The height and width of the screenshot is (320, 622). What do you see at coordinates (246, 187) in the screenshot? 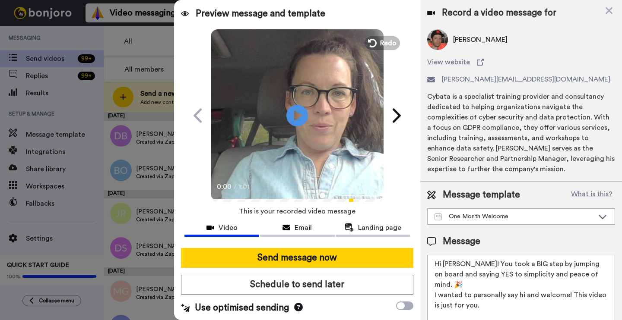
I see `span: 1:01` at bounding box center [246, 187].